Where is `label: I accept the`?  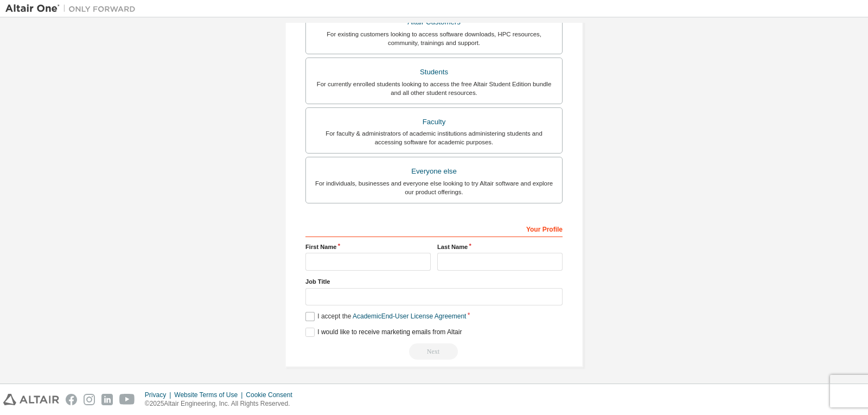
label: I accept the is located at coordinates (386, 317).